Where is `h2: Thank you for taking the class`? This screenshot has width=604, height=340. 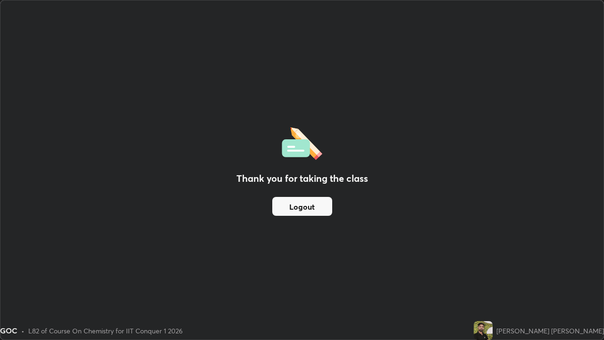 h2: Thank you for taking the class is located at coordinates (302, 178).